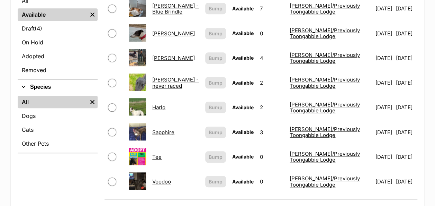 The width and height of the screenshot is (435, 206). Describe the element at coordinates (57, 123) in the screenshot. I see `div: Species` at that location.